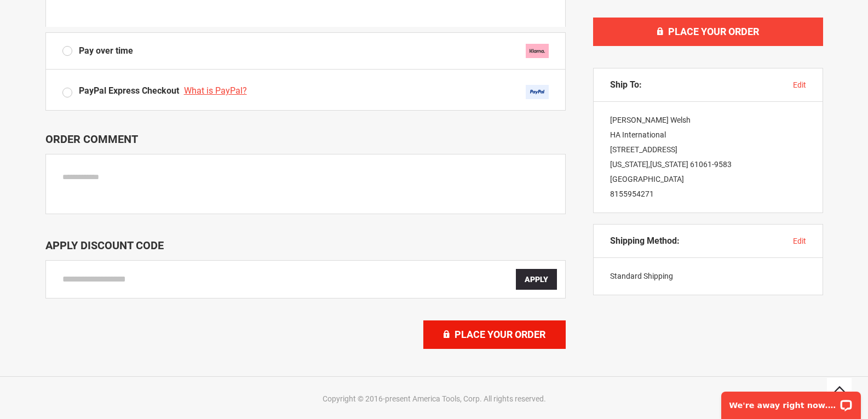 This screenshot has height=419, width=868. I want to click on a: 8155954271, so click(632, 194).